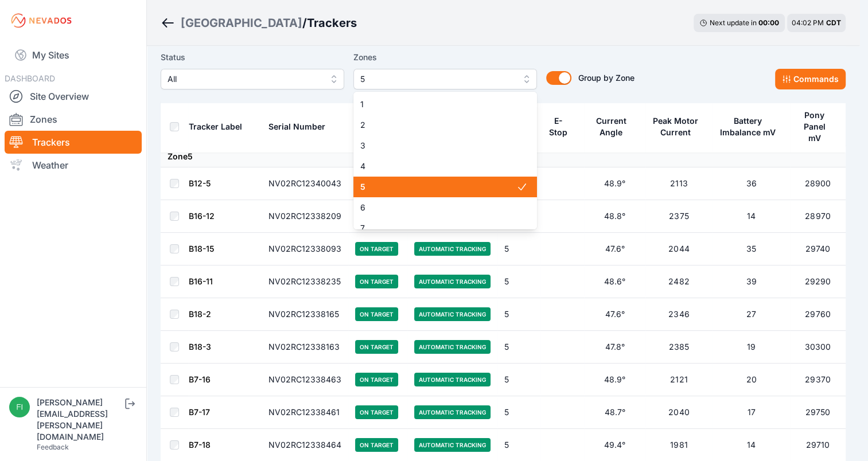 The image size is (868, 461). Describe the element at coordinates (438, 125) in the screenshot. I see `span: 2` at that location.